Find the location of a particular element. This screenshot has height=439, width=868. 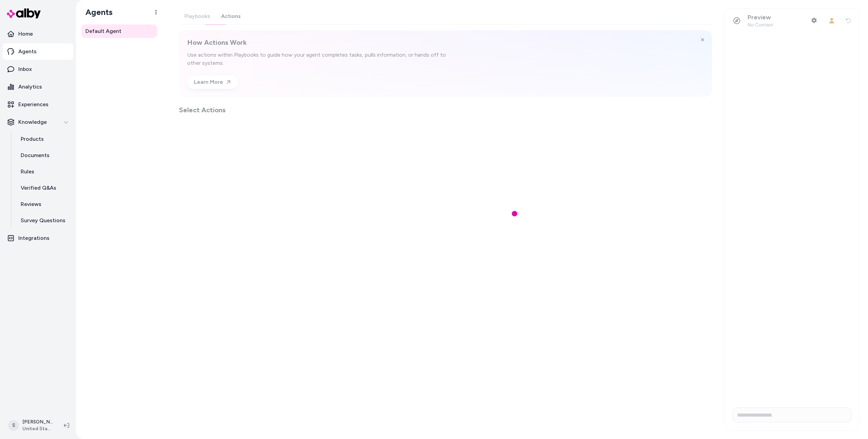

span: S is located at coordinates (13, 426).